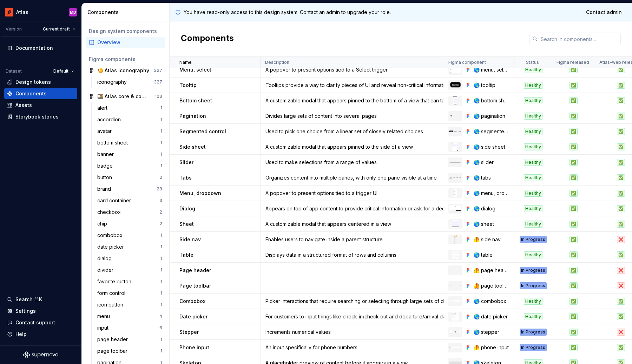  Describe the element at coordinates (129, 316) in the screenshot. I see `a: menu4` at that location.